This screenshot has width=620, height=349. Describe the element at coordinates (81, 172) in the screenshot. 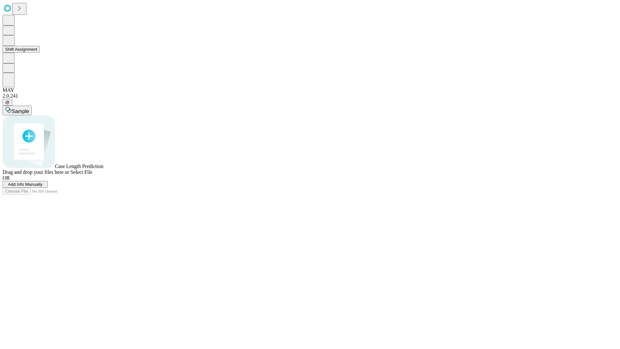

I see `span: Select File` at that location.